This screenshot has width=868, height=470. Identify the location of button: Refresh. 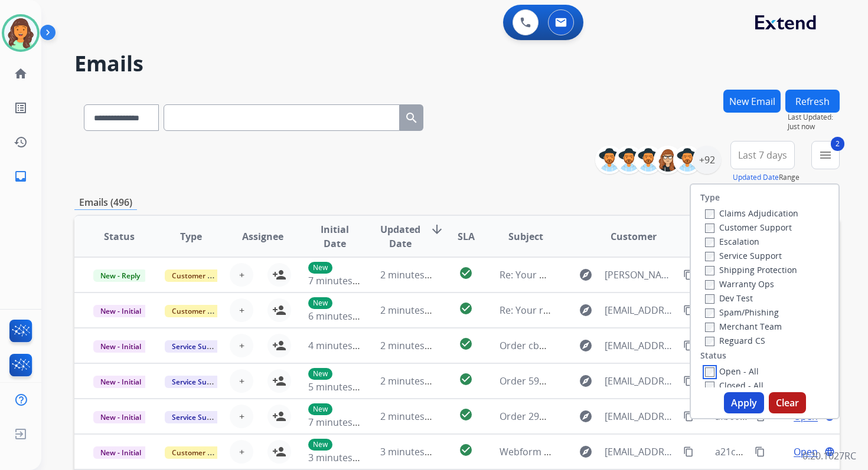
(813, 101).